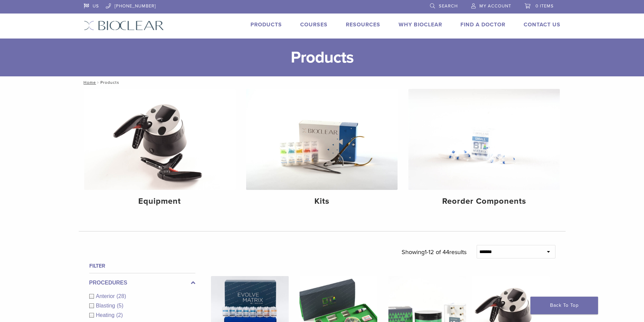  What do you see at coordinates (322, 139) in the screenshot?
I see `img: Kits` at bounding box center [322, 139].